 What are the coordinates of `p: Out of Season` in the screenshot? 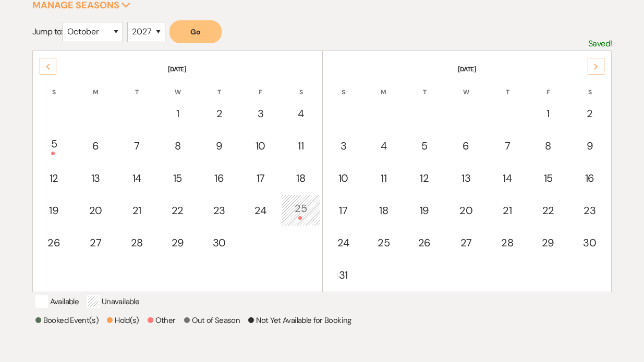 It's located at (212, 321).